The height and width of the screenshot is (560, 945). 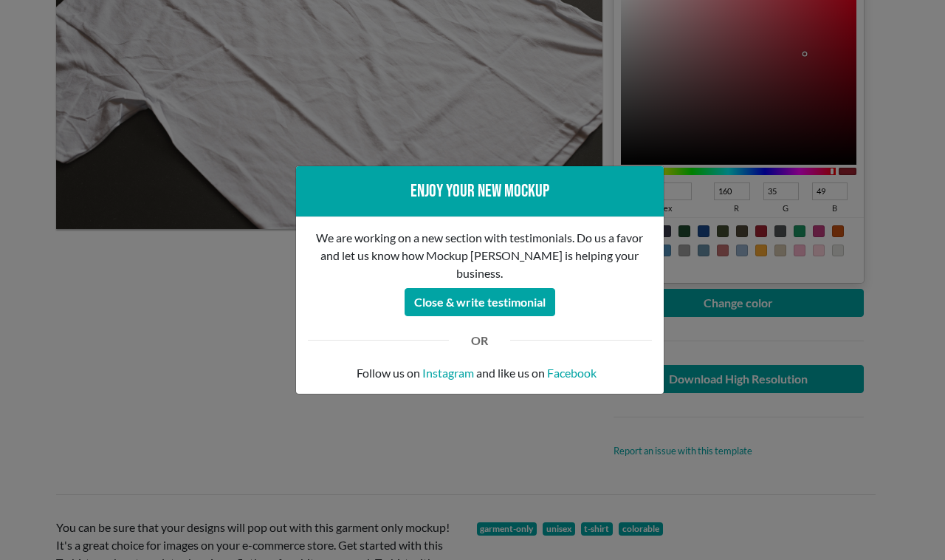 I want to click on div: OR, so click(x=479, y=340).